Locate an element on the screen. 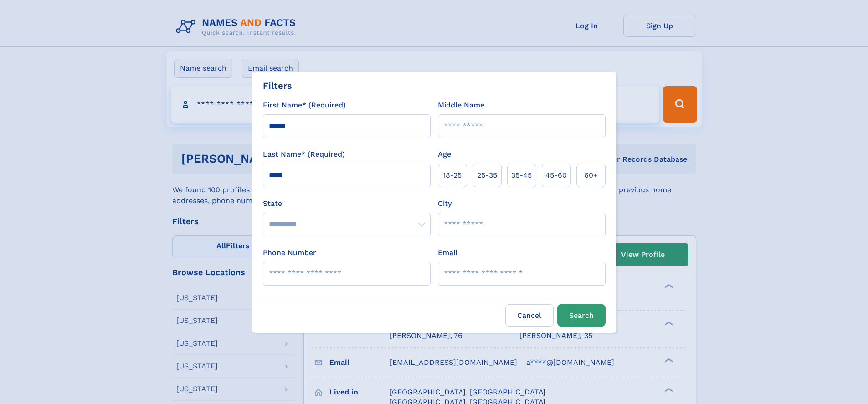  label: Email is located at coordinates (448, 253).